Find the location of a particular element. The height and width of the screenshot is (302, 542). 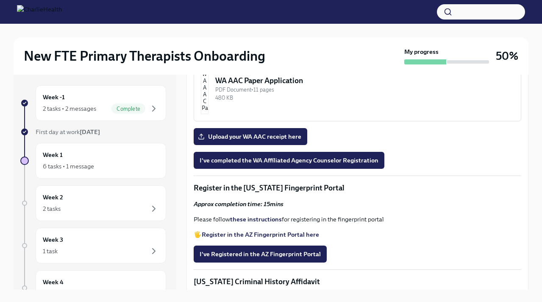

a: Register in the AZ Fingerprint Portal here is located at coordinates (260, 235).